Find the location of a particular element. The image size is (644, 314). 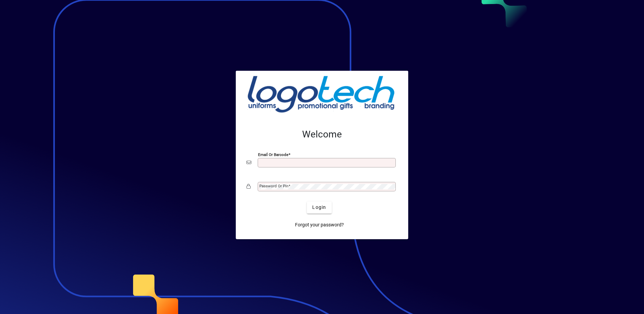

button: Login is located at coordinates (319, 207).